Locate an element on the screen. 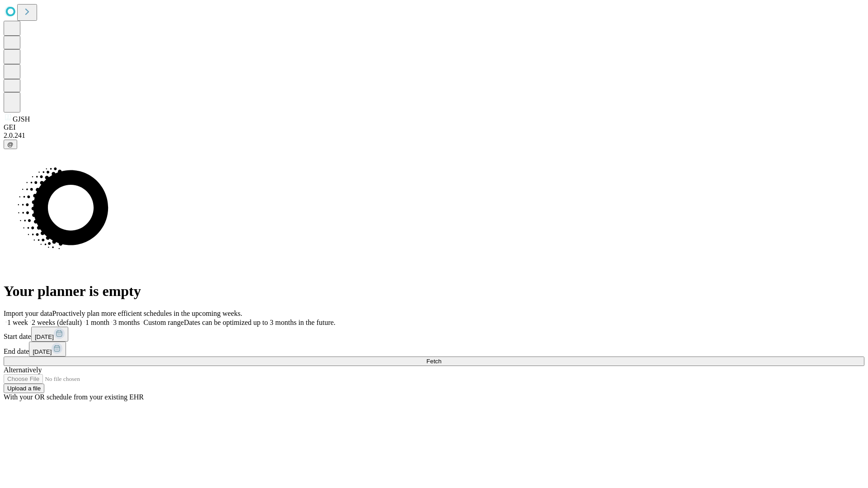  span: Import your data is located at coordinates (28, 313).